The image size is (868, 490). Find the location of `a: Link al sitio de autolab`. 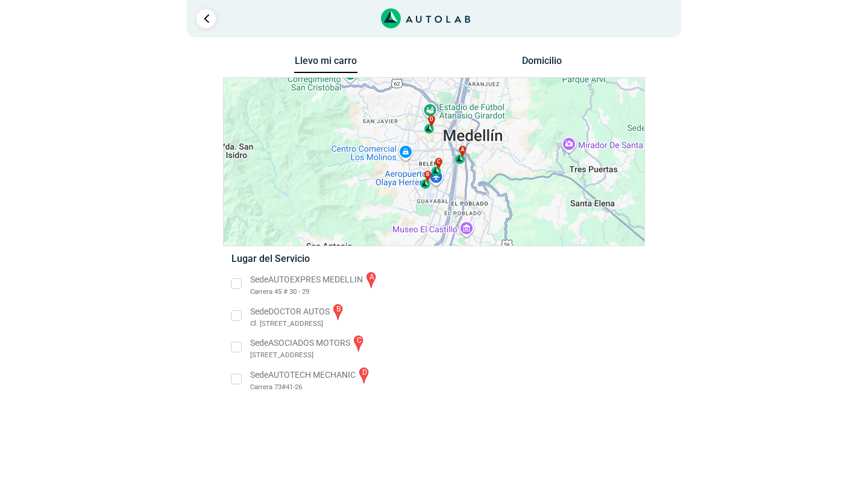

a: Link al sitio de autolab is located at coordinates (425, 17).